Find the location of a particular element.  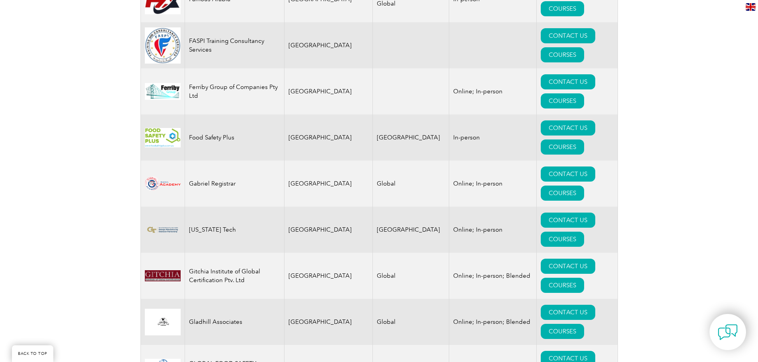

img: e72924ac-d9bc-ea11-a814-000d3a79823d-logo.png is located at coordinates (163, 230).